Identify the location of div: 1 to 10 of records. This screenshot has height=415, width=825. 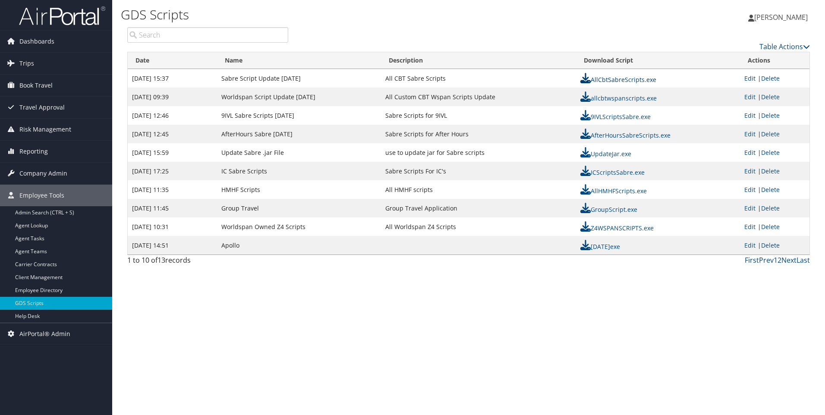
(208, 262).